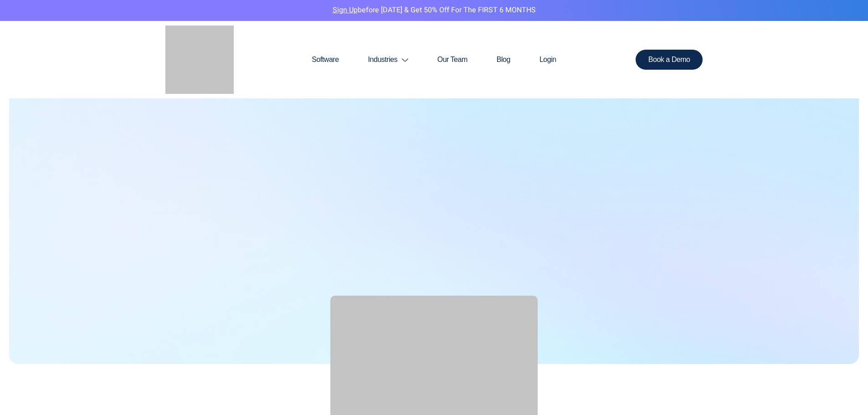  What do you see at coordinates (345, 10) in the screenshot?
I see `a: Sign Up` at bounding box center [345, 10].